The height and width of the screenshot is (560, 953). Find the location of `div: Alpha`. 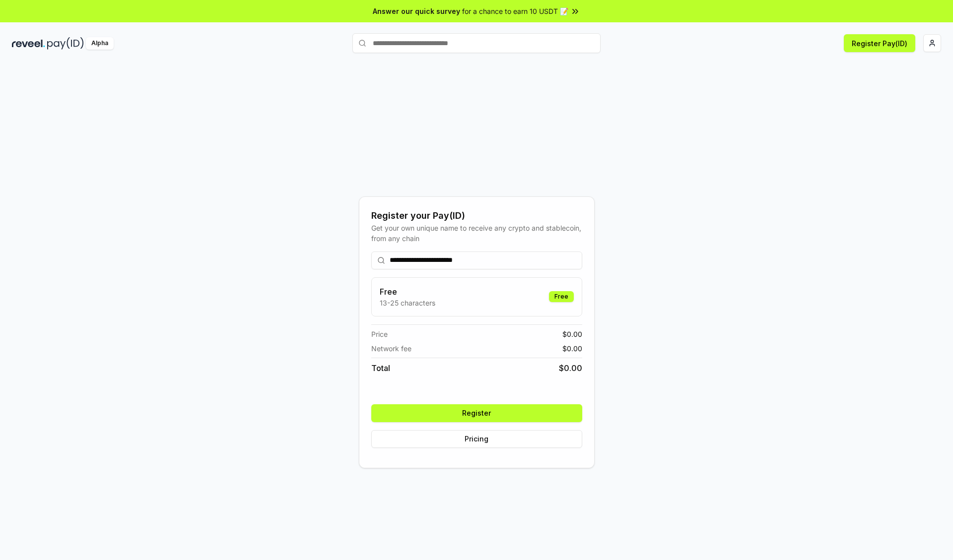

div: Alpha is located at coordinates (100, 44).